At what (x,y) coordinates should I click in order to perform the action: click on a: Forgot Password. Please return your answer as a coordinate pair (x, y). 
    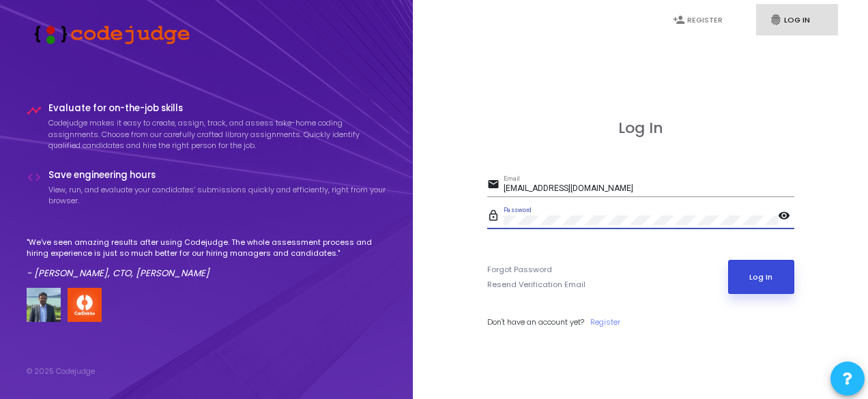
    Looking at the image, I should click on (519, 270).